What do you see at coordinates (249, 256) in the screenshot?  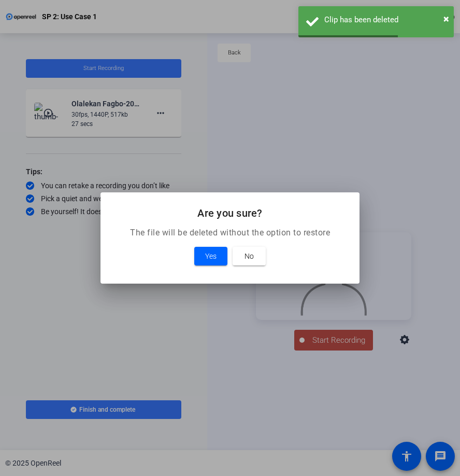 I see `span: No` at bounding box center [249, 256].